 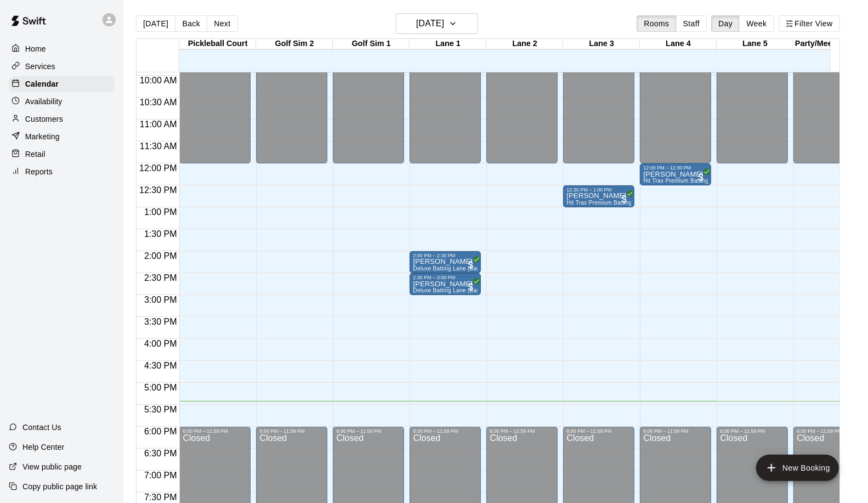 What do you see at coordinates (159, 80) in the screenshot?
I see `span: 10:00 AM` at bounding box center [159, 80].